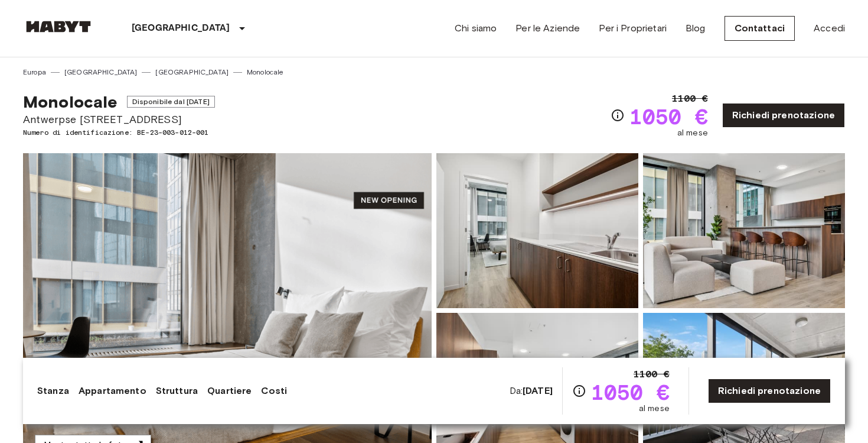  I want to click on a: Struttura, so click(177, 391).